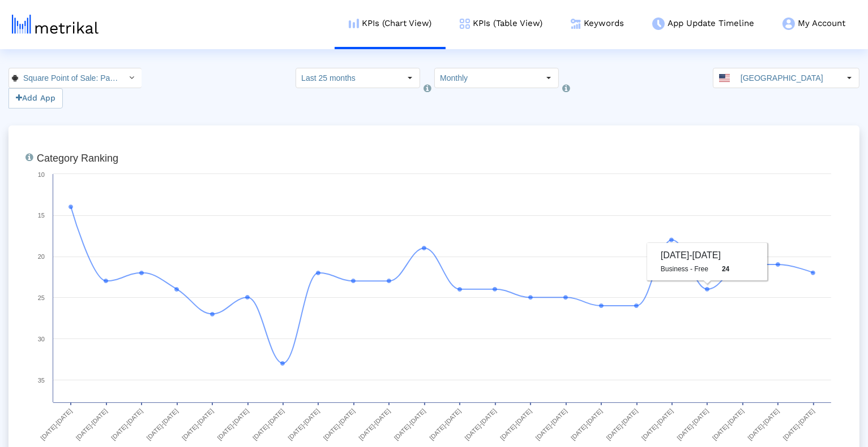 The height and width of the screenshot is (447, 868). What do you see at coordinates (658, 24) in the screenshot?
I see `img: app-update-menu-icon.png` at bounding box center [658, 24].